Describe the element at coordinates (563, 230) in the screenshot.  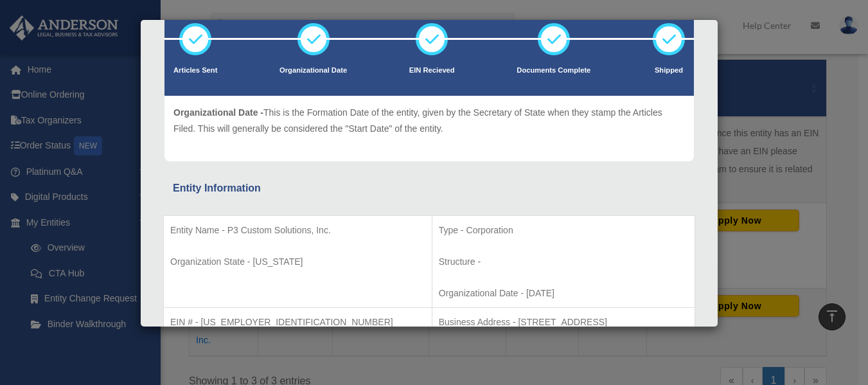
I see `p: Type - Corporation` at that location.